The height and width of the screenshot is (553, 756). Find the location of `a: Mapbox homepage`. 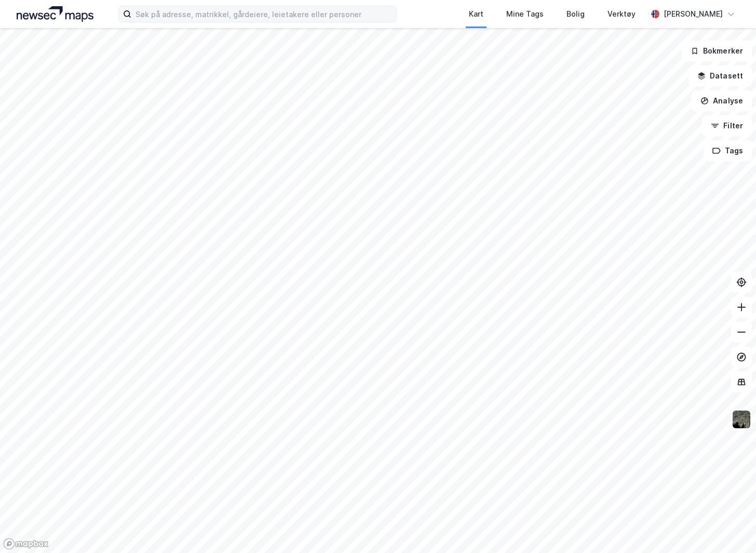

a: Mapbox homepage is located at coordinates (26, 543).